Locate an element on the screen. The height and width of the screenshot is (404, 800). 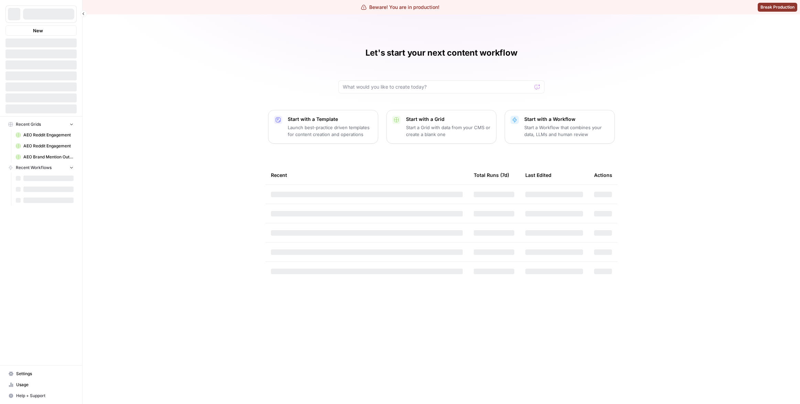
div: Last Edited is located at coordinates (538, 175).